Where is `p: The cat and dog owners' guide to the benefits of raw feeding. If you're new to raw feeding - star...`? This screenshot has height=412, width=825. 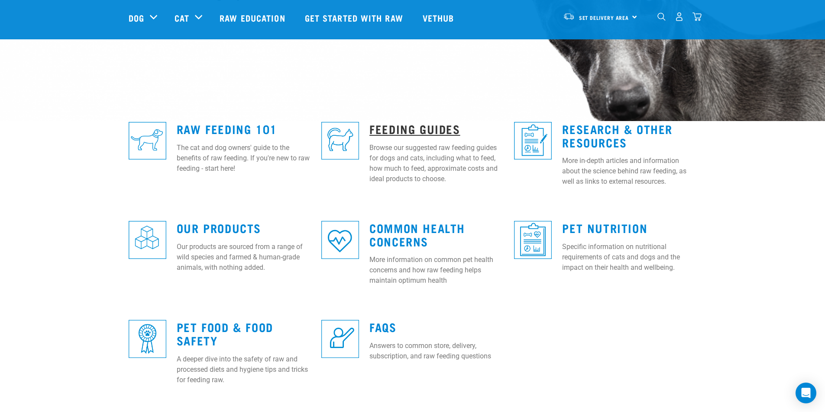
p: The cat and dog owners' guide to the benefits of raw feeding. If you're new to raw feeding - star... is located at coordinates (244, 158).